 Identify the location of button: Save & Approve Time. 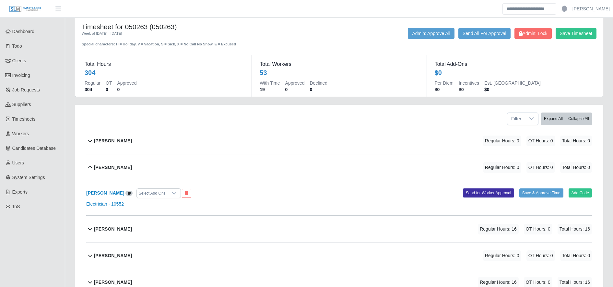
(541, 193).